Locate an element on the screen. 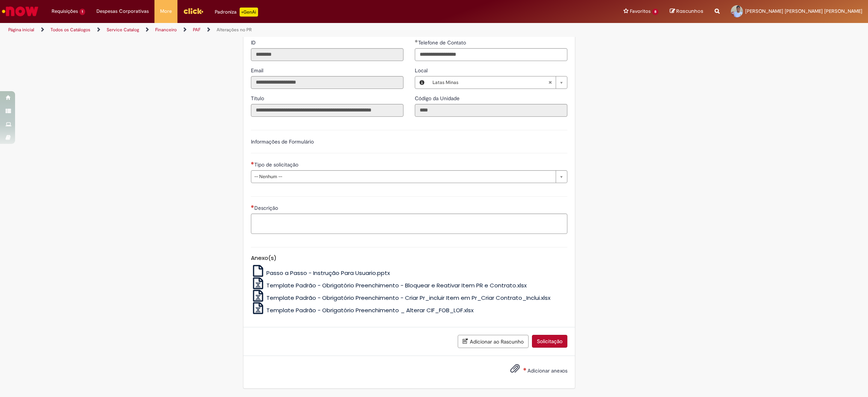 This screenshot has width=868, height=397. a: Template Padrão - Obrigatório Preenchimento - Bloquear e Reativar Item PR e Contrato.xlsx is located at coordinates (389, 285).